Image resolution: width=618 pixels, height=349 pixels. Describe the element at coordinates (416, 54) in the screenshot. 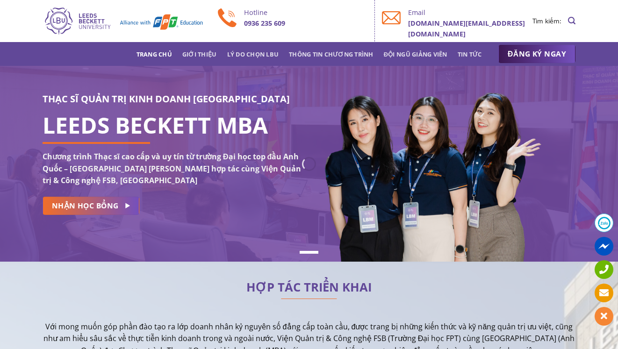

I see `a: Đội ngũ giảng viên` at that location.